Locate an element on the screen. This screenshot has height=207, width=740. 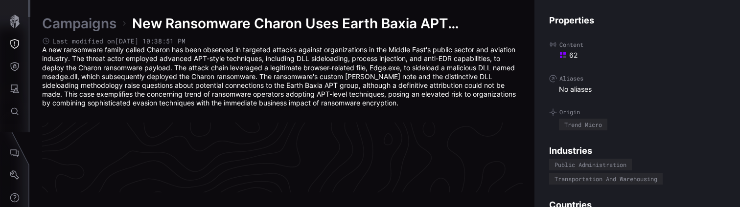
div: Trend Micro is located at coordinates (583, 125).